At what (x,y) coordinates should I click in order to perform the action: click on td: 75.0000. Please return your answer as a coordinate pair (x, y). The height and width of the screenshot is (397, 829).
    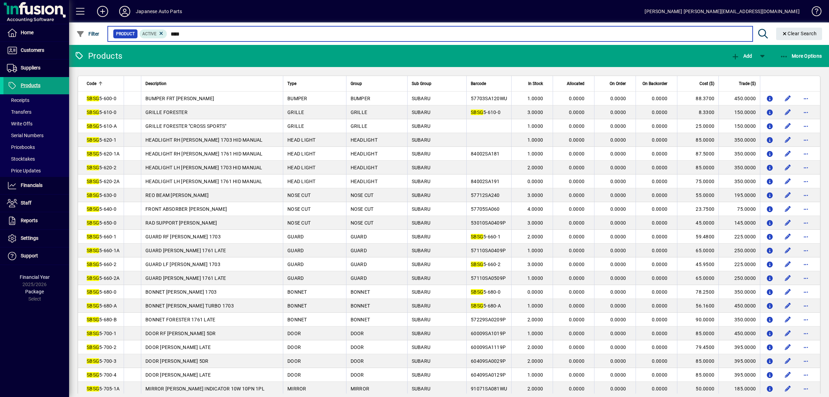
    Looking at the image, I should click on (739, 209).